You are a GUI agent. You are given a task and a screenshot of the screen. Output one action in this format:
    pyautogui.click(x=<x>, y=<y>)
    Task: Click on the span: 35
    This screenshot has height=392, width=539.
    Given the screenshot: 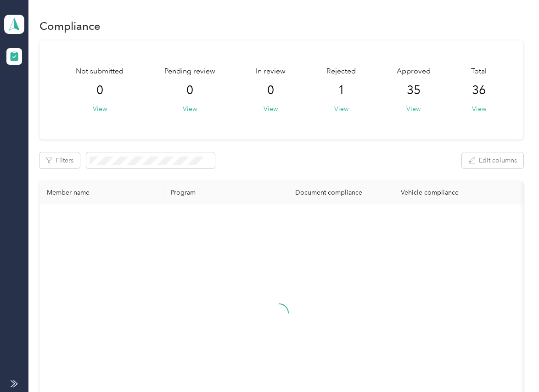 What is the action you would take?
    pyautogui.click(x=414, y=90)
    